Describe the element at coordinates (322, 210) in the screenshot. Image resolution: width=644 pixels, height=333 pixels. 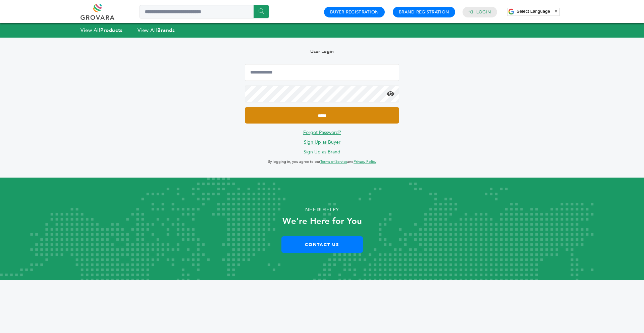
I see `p: Need Help?` at that location.